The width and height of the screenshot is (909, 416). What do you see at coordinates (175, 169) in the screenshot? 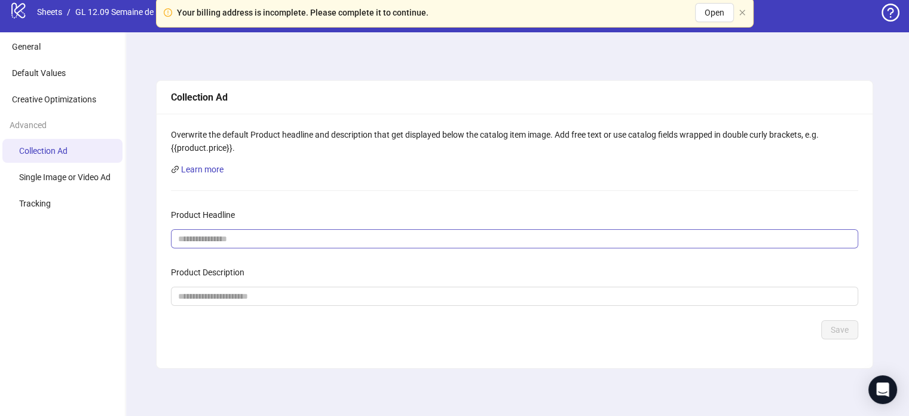
I see `span: link` at bounding box center [175, 169].